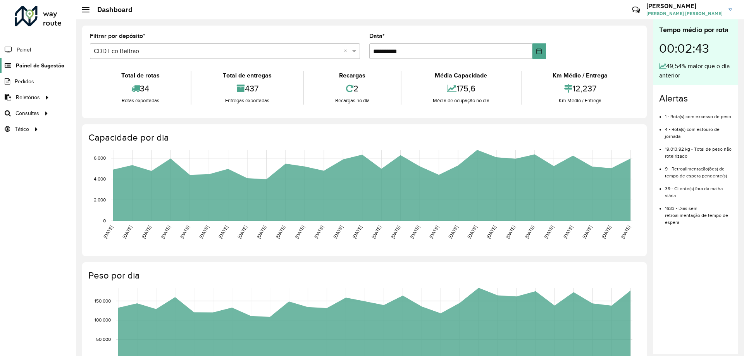  What do you see at coordinates (698, 150) in the screenshot?
I see `li: 19.013,92 kg - Total de peso não roteirizado` at bounding box center [698, 150].